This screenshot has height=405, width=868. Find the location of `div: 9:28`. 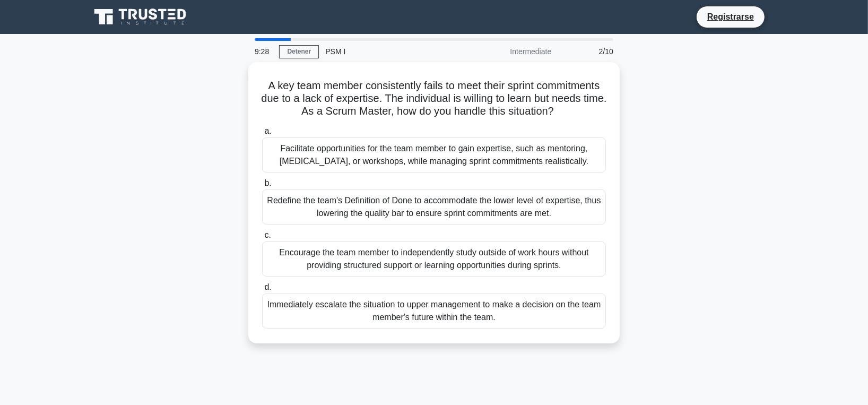

div: 9:28 is located at coordinates (263, 51).